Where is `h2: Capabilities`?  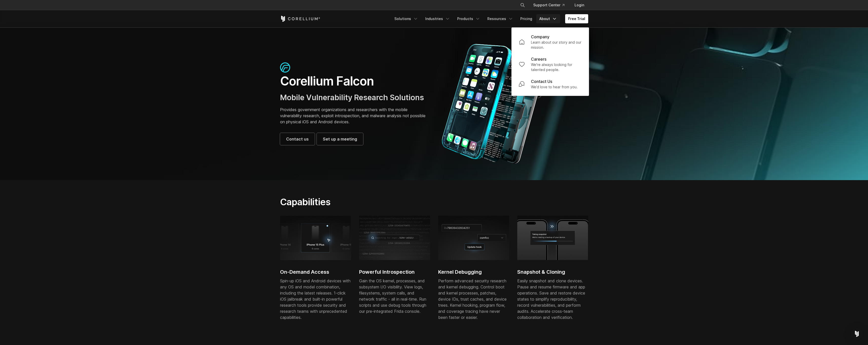 h2: Capabilities is located at coordinates (381, 202).